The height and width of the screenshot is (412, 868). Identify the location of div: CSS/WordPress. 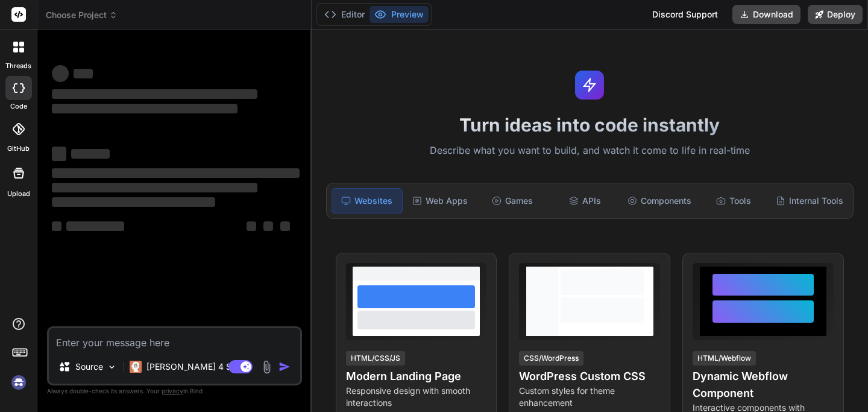
(551, 358).